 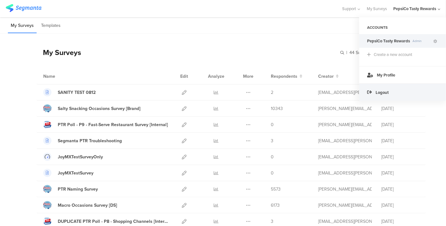 I want to click on div: PepsiCo Tasty Rewards, so click(x=415, y=9).